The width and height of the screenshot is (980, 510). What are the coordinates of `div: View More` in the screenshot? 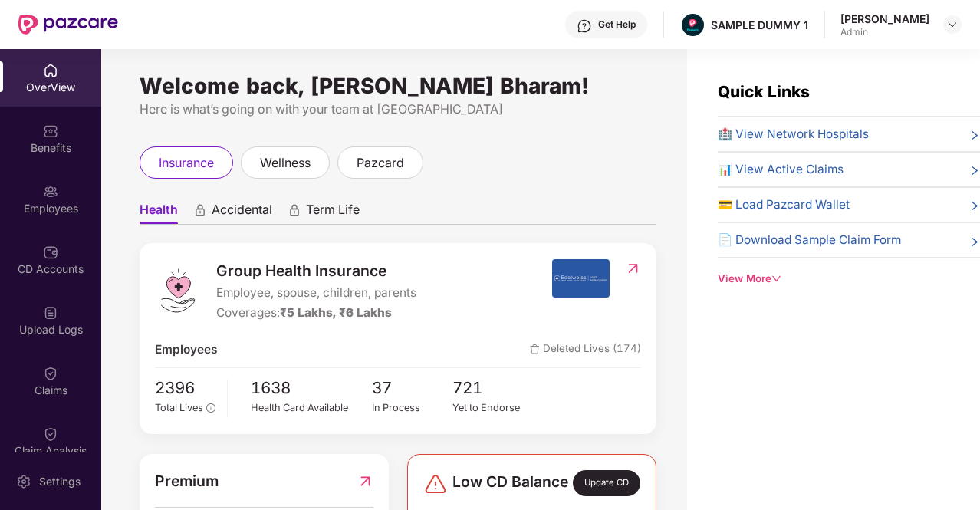 It's located at (849, 278).